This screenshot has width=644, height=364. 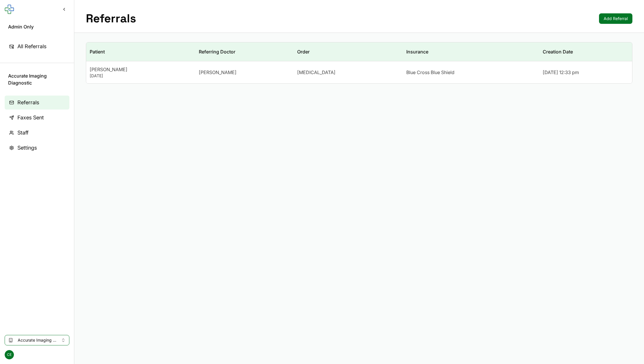 I want to click on a: Staff, so click(x=37, y=133).